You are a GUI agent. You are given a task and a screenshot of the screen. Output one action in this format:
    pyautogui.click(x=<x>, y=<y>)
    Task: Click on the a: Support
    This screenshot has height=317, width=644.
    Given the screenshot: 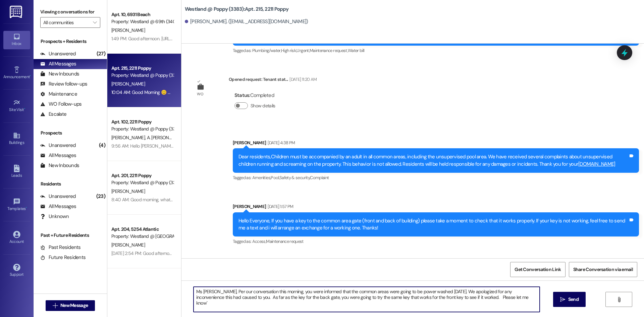 What is the action you would take?
    pyautogui.click(x=16, y=271)
    